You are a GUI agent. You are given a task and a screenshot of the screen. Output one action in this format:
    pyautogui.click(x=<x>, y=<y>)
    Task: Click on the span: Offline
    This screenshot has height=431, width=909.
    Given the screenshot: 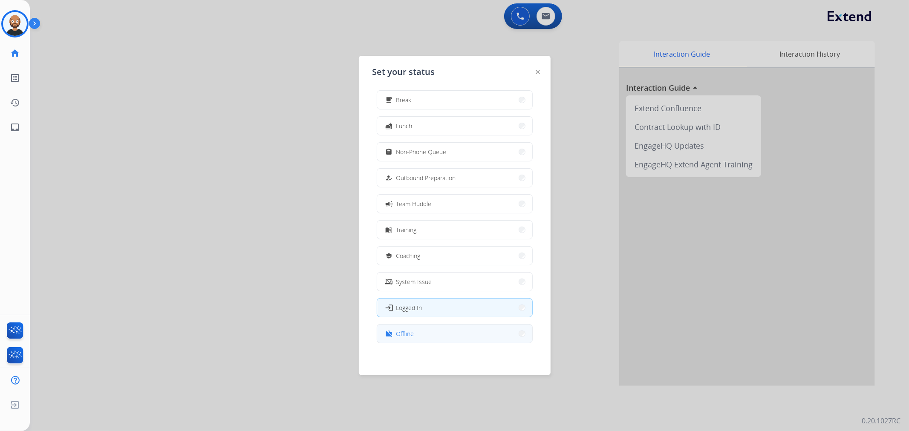 What is the action you would take?
    pyautogui.click(x=405, y=334)
    